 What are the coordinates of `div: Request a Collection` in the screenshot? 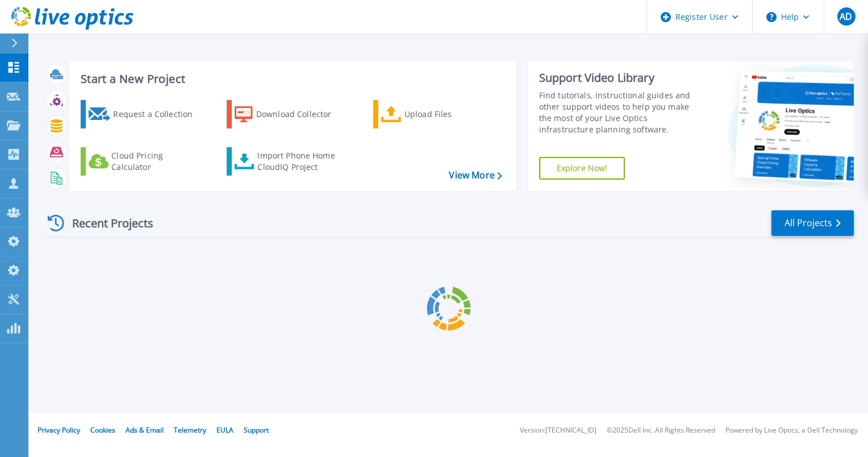 It's located at (158, 114).